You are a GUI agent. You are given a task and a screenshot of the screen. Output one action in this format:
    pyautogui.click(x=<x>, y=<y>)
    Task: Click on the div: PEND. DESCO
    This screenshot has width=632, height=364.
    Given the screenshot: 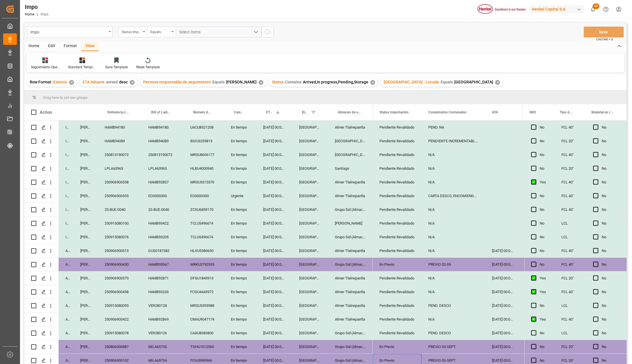 What is the action you would take?
    pyautogui.click(x=453, y=333)
    